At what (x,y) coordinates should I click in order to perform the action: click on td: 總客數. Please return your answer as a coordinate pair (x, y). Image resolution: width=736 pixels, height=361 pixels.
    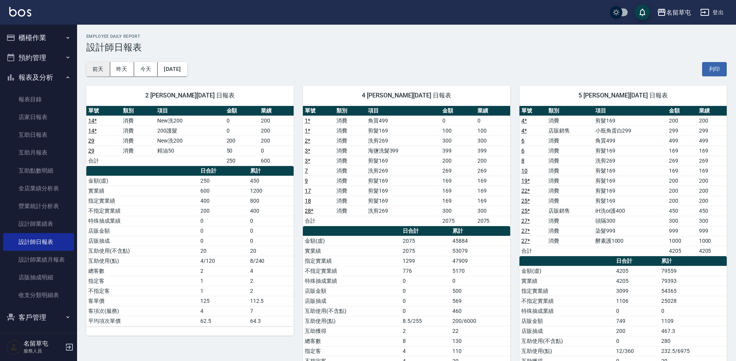
    Looking at the image, I should click on (352, 341).